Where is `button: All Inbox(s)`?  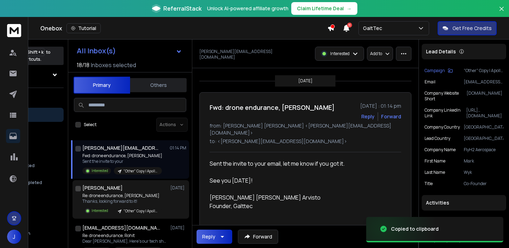
button: All Inbox(s) is located at coordinates (129, 51).